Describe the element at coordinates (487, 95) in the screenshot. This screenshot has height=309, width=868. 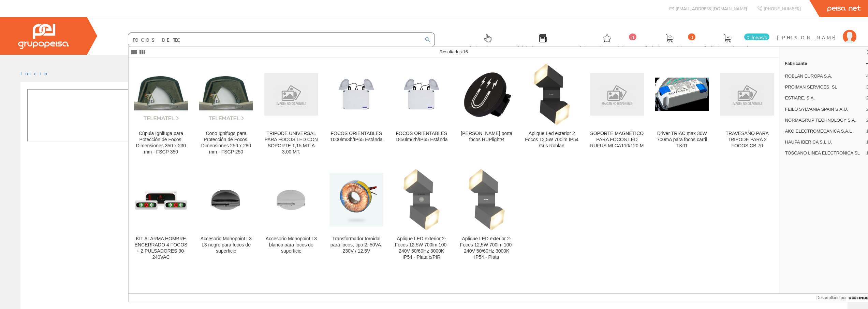
I see `img: Iman porta focos HUPlightR` at that location.